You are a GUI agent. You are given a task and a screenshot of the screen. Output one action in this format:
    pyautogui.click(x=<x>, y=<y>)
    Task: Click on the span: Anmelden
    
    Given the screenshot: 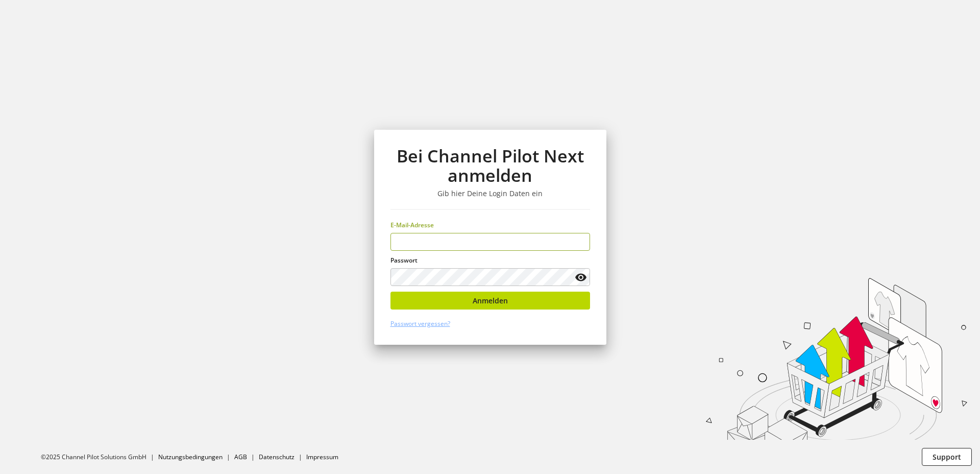 What is the action you would take?
    pyautogui.click(x=490, y=301)
    